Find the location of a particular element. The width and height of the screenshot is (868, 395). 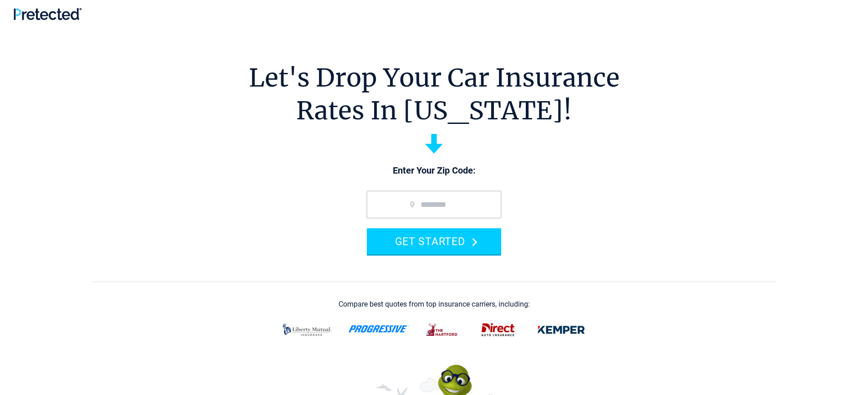

img: progressive is located at coordinates (378, 329).